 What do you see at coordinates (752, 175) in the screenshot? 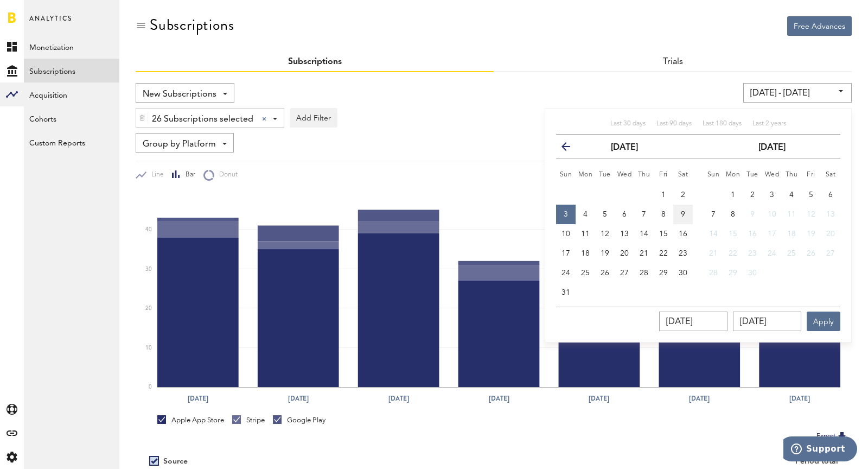
I see `small: Tuesday` at bounding box center [752, 175].